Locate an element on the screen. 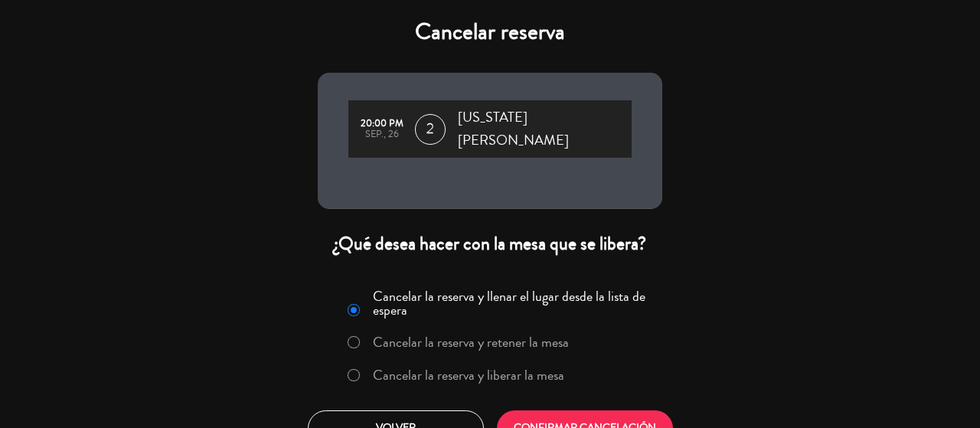 The image size is (980, 428). h4: Cancelar reserva is located at coordinates (490, 32).